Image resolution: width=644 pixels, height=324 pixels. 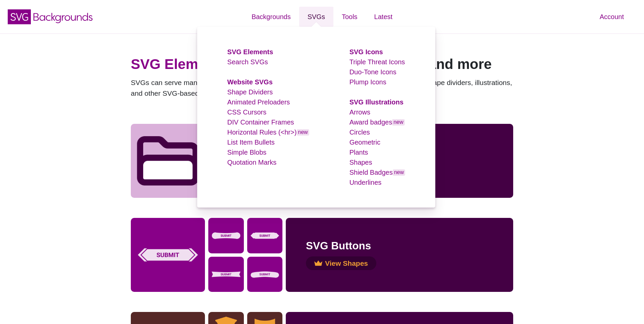 What do you see at coordinates (247, 62) in the screenshot?
I see `a: Search SVGs` at bounding box center [247, 62].